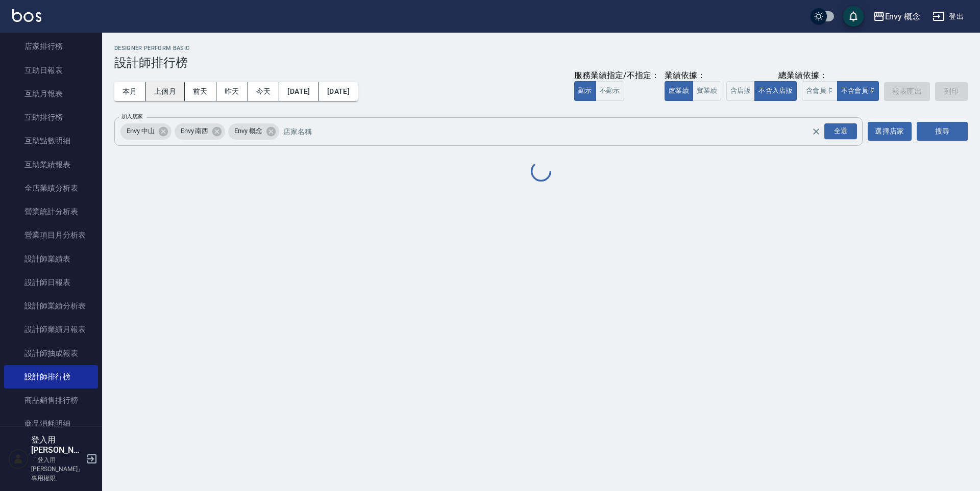  I want to click on div: Envy 南西, so click(200, 132).